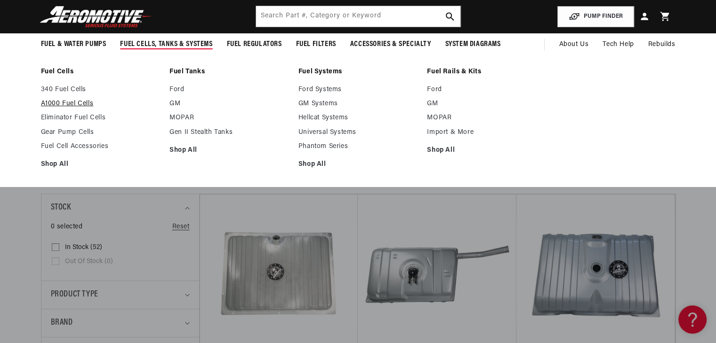 This screenshot has width=716, height=343. Describe the element at coordinates (358, 72) in the screenshot. I see `a: Fuel Systems` at that location.